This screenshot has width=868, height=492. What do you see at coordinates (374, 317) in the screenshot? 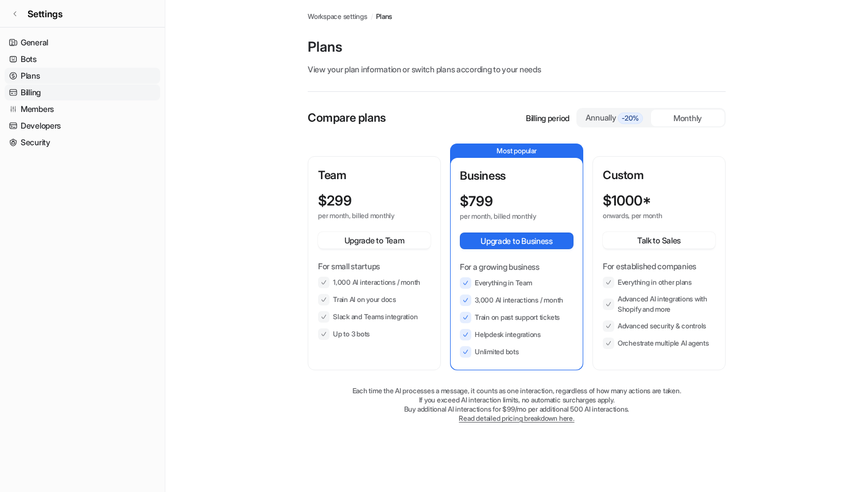
I see `li: Slack and Teams integration` at bounding box center [374, 317].